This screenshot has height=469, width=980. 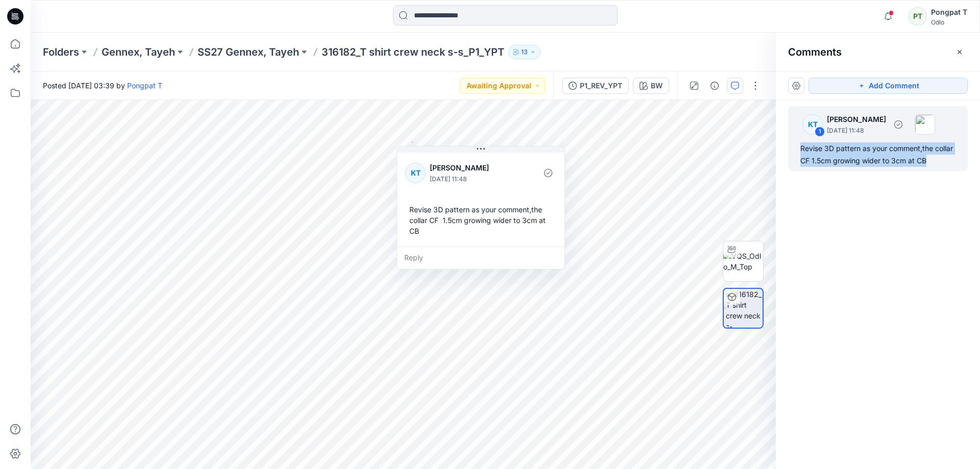 I want to click on div: 1, so click(x=820, y=132).